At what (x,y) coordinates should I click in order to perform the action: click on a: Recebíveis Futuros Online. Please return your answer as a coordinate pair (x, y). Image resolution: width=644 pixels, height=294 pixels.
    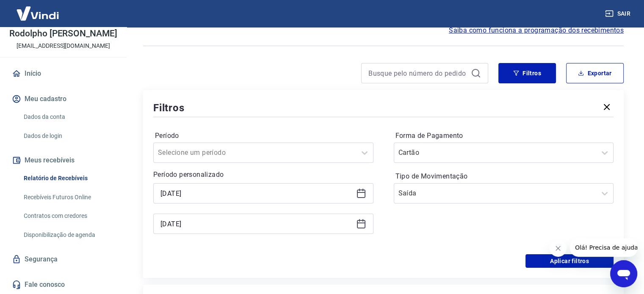
    Looking at the image, I should click on (68, 197).